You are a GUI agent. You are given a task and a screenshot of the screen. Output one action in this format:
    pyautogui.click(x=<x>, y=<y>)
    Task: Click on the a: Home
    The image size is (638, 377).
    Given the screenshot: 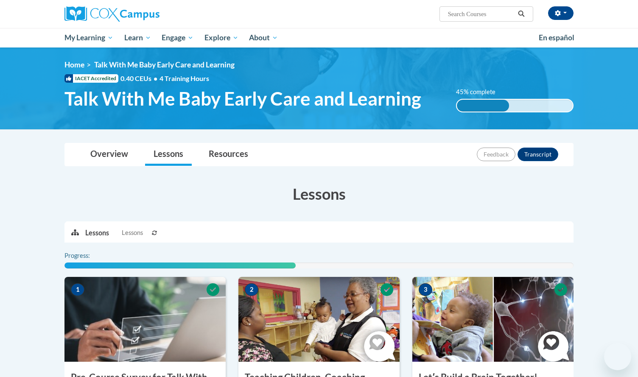 What is the action you would take?
    pyautogui.click(x=74, y=64)
    